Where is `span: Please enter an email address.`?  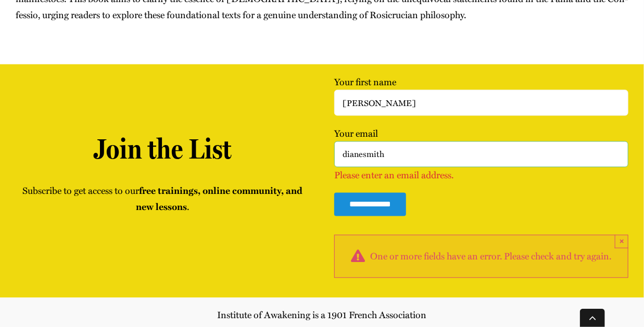
span: Please enter an email address. is located at coordinates (394, 176).